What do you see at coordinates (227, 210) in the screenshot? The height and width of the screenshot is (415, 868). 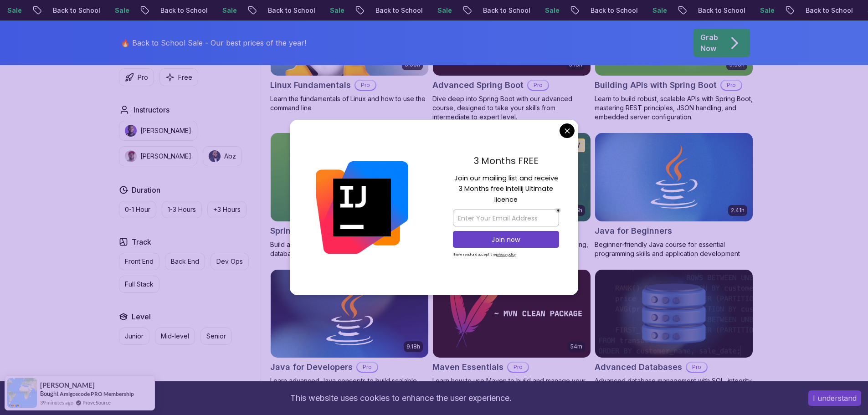 I see `button: +3 Hours` at bounding box center [227, 210].